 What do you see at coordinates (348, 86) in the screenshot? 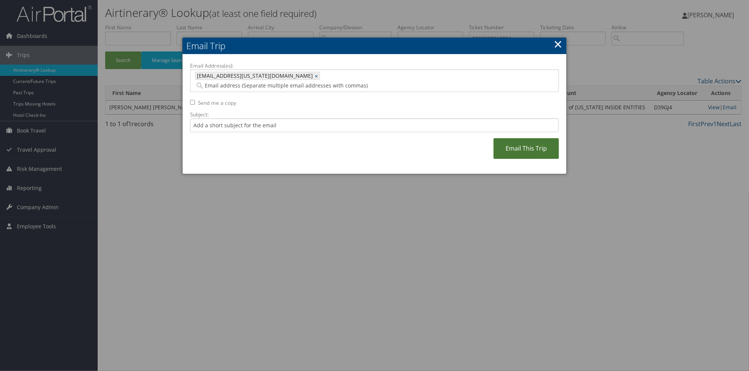
I see `input: Email address (Separate multiple email addresses with commas)` at bounding box center [348, 86].